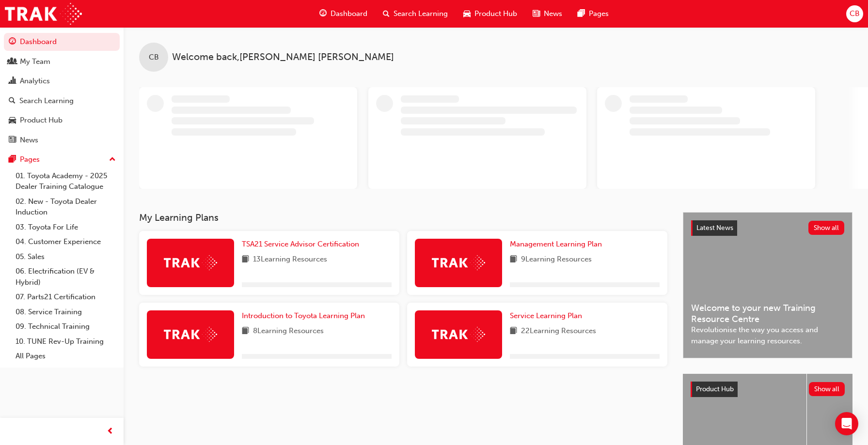 This screenshot has width=868, height=445. Describe the element at coordinates (62, 91) in the screenshot. I see `button: DashboardMy TeamAnalyticsSearch LearningProduct HubNews` at that location.